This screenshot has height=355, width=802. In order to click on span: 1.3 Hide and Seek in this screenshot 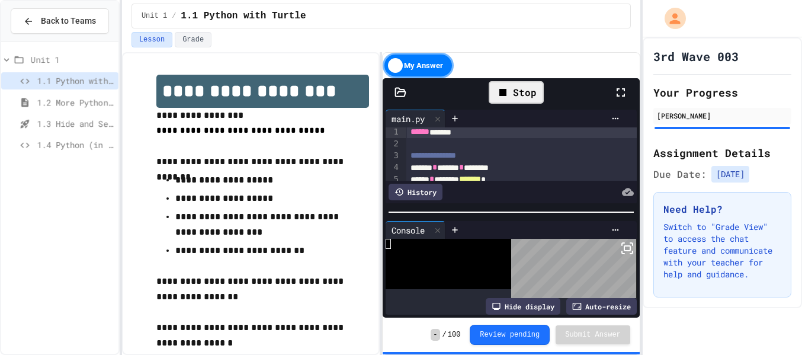, I will do `click(75, 123)`.